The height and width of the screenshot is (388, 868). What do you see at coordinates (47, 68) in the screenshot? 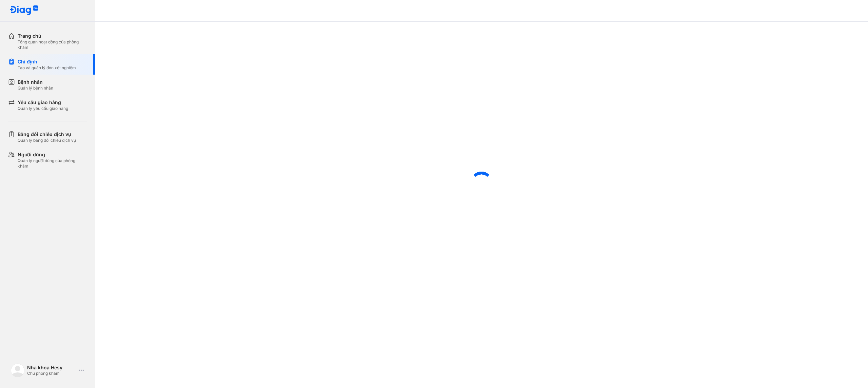
I see `div: Tạo và quản lý đơn xét nghiệm` at bounding box center [47, 68].